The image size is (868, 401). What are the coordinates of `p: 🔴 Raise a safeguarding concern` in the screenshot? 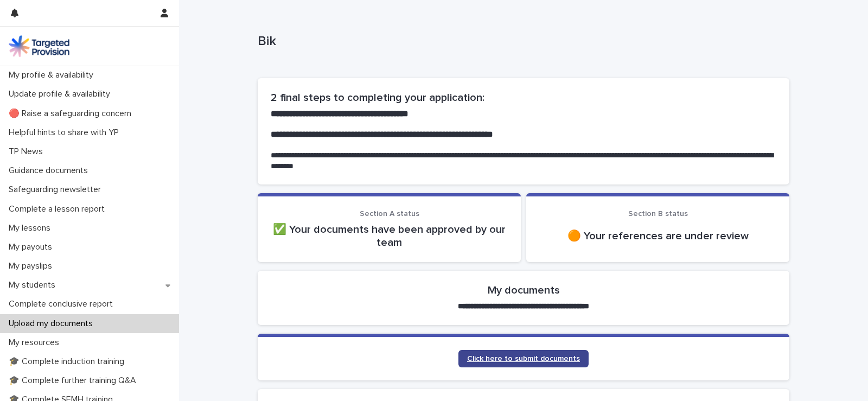 It's located at (72, 113).